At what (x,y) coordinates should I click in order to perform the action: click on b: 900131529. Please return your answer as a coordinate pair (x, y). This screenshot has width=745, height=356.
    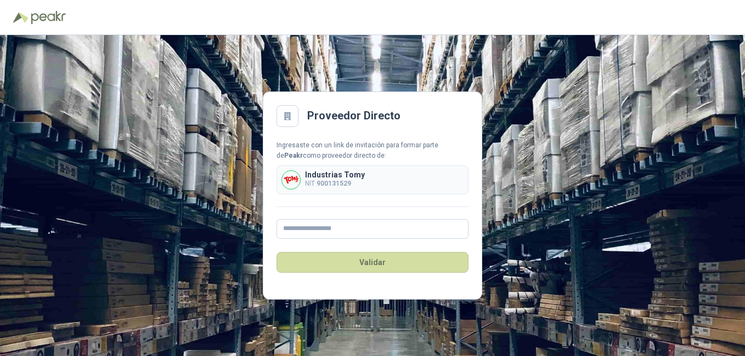
    Looking at the image, I should click on (333, 184).